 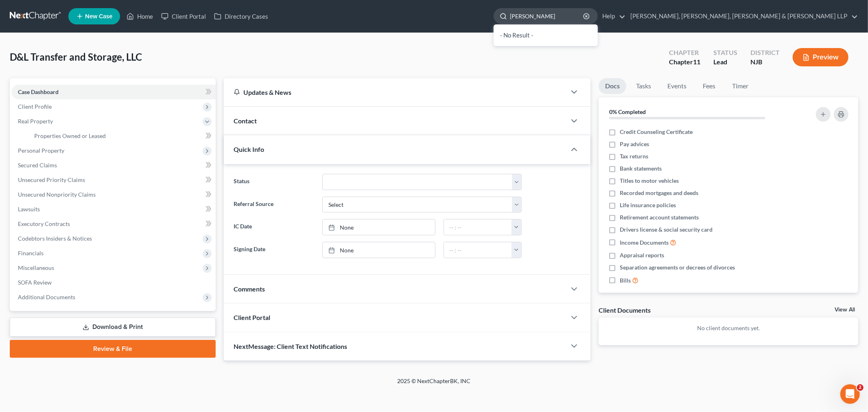 I want to click on a: View All, so click(x=845, y=310).